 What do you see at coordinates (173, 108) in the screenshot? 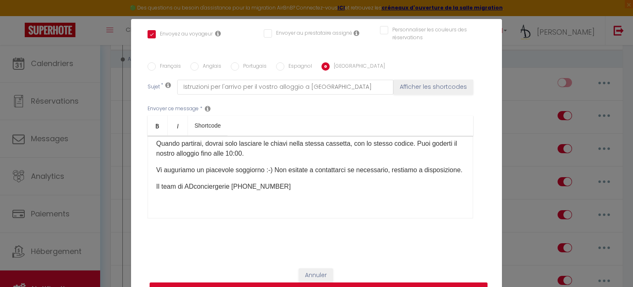
I see `label: Envoyer ce message` at bounding box center [173, 108].